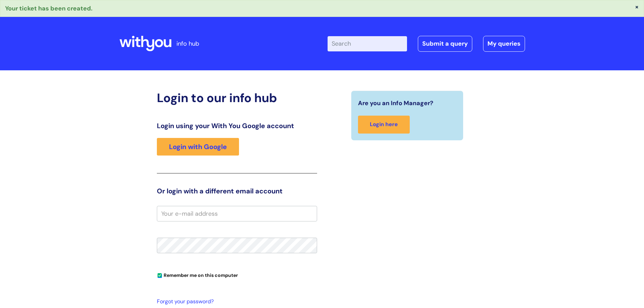 The height and width of the screenshot is (308, 644). What do you see at coordinates (198, 274) in the screenshot?
I see `label: Remember me on this computer` at bounding box center [198, 274].